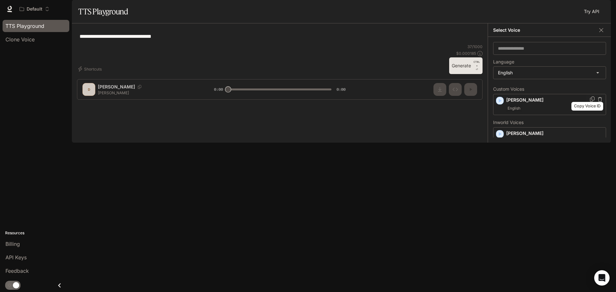  I want to click on button: Open workspace menu, so click(34, 9).